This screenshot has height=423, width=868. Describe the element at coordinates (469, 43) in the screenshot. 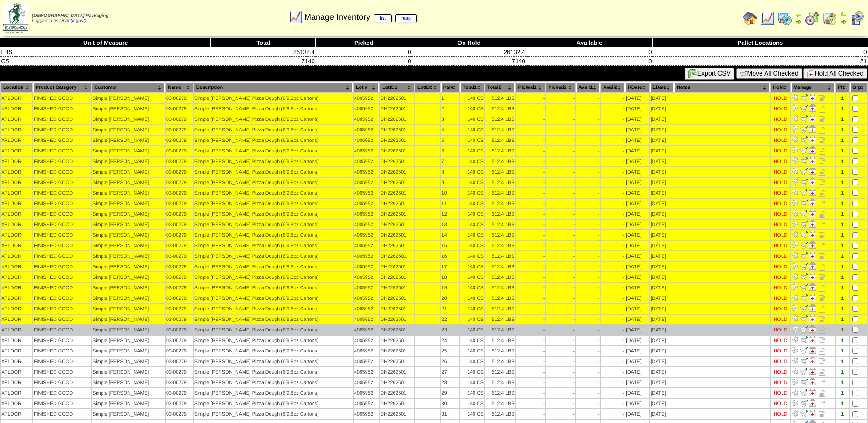

I see `th: On Hold` at that location.